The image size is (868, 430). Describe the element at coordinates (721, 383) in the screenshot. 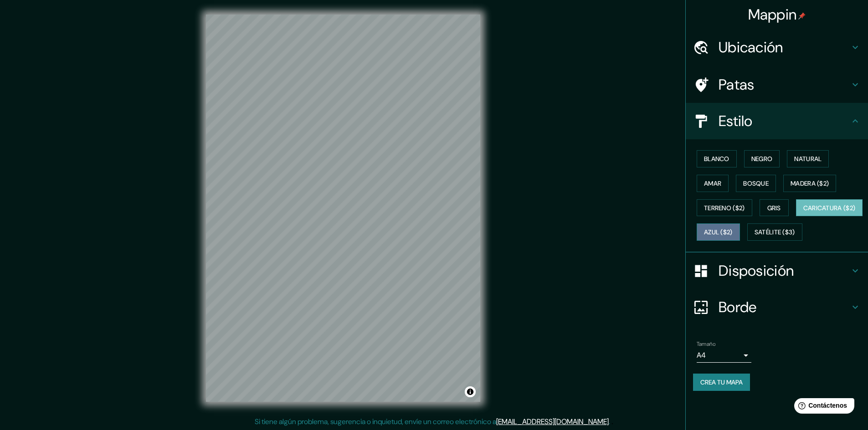

I see `font: Crea tu mapa` at that location.